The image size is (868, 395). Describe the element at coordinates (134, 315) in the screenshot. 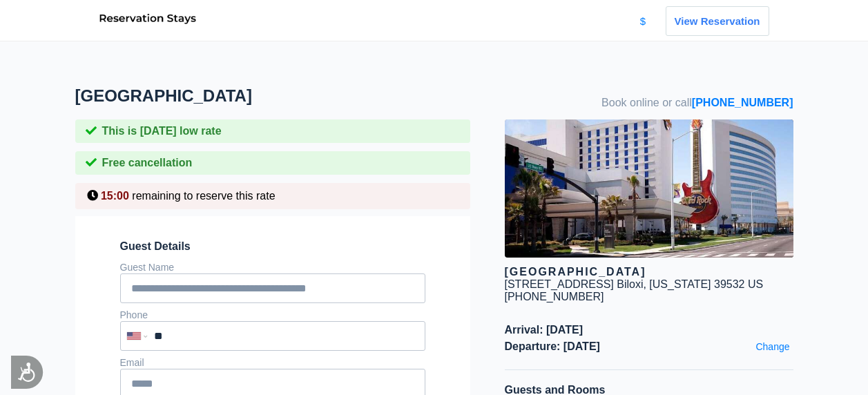

I see `label: Phone` at that location.